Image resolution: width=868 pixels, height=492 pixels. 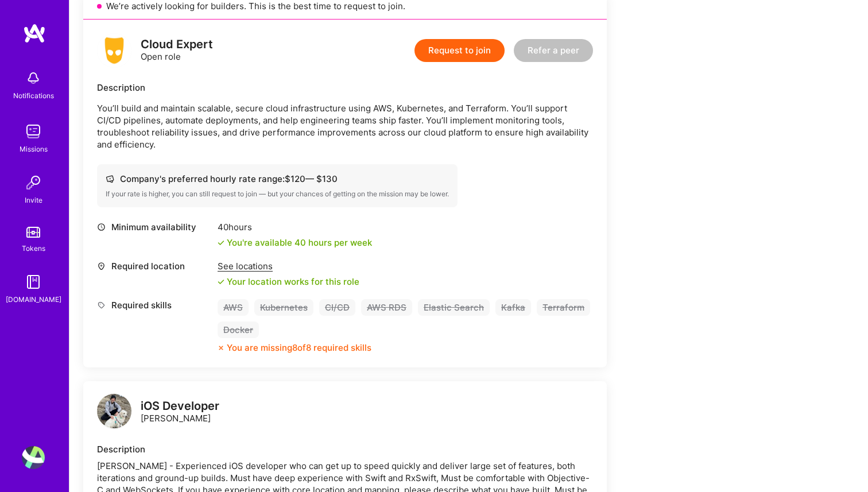 What do you see at coordinates (337, 307) in the screenshot?
I see `div: CI/CD` at bounding box center [337, 307].